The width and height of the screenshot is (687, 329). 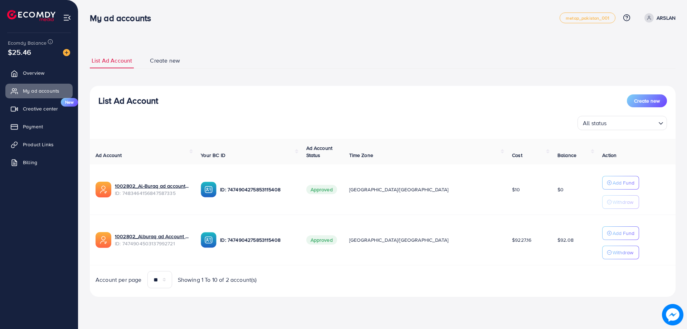 I want to click on a: 1002802_Al-Buraq ad account 02_1742380041767, so click(x=152, y=186).